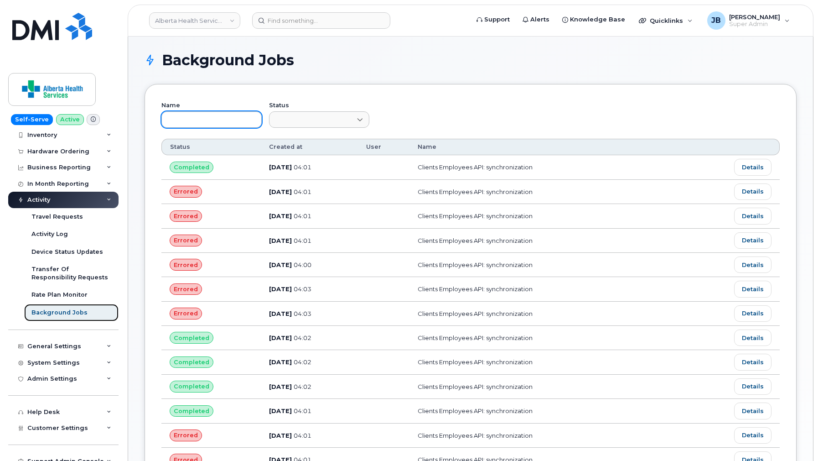 The image size is (818, 461). Describe the element at coordinates (319, 105) in the screenshot. I see `label: Status` at that location.